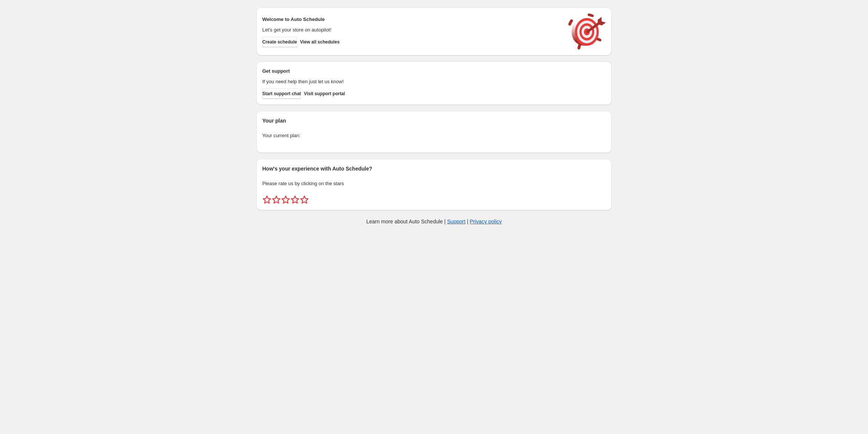 This screenshot has height=434, width=868. Describe the element at coordinates (412, 81) in the screenshot. I see `p: If you need help then just let us know!` at that location.